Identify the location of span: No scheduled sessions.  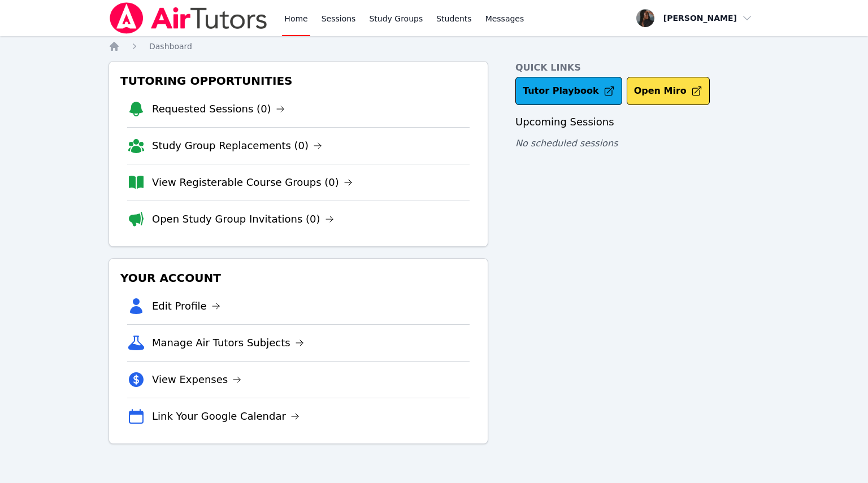
(566, 143).